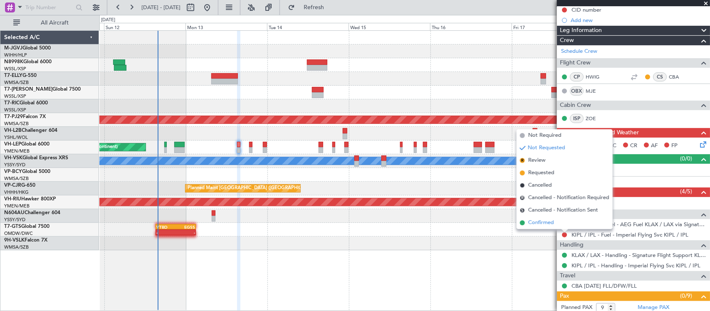 The height and width of the screenshot is (311, 710). I want to click on span: M-JGVJ, so click(13, 48).